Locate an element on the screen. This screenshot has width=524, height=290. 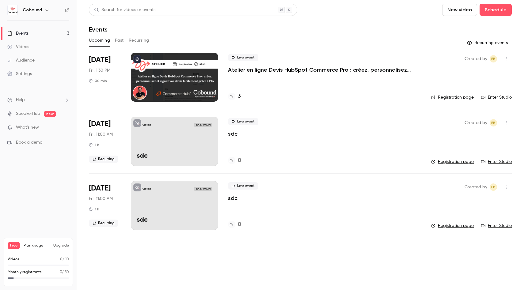
span: 3 is located at coordinates (61, 272).